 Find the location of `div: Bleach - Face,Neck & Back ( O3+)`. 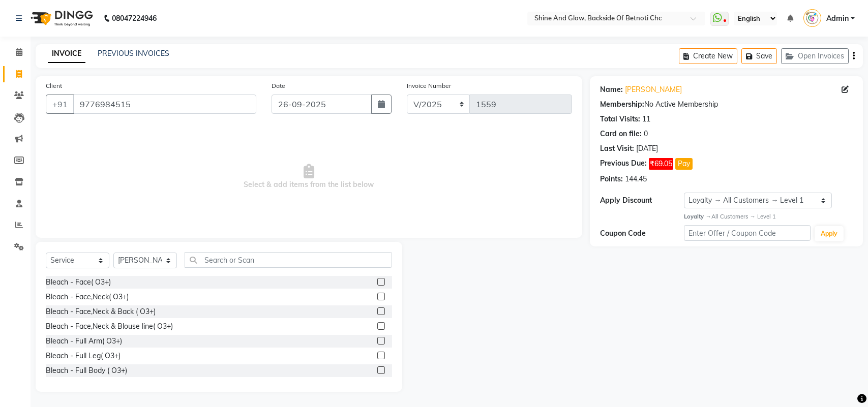

div: Bleach - Face,Neck & Back ( O3+) is located at coordinates (101, 311).